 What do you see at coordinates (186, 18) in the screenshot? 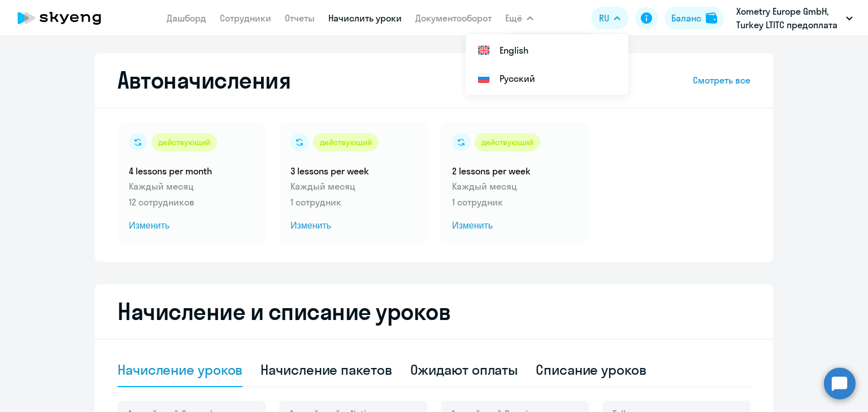
I see `a: Дашборд` at bounding box center [186, 18].